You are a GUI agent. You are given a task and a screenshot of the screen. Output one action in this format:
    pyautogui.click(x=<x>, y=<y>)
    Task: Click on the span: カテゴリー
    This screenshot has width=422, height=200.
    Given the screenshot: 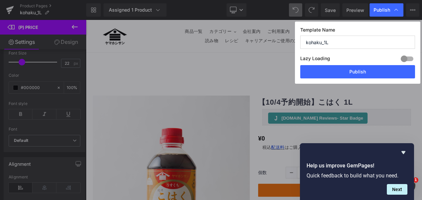 What is the action you would take?
    pyautogui.click(x=161, y=14)
    